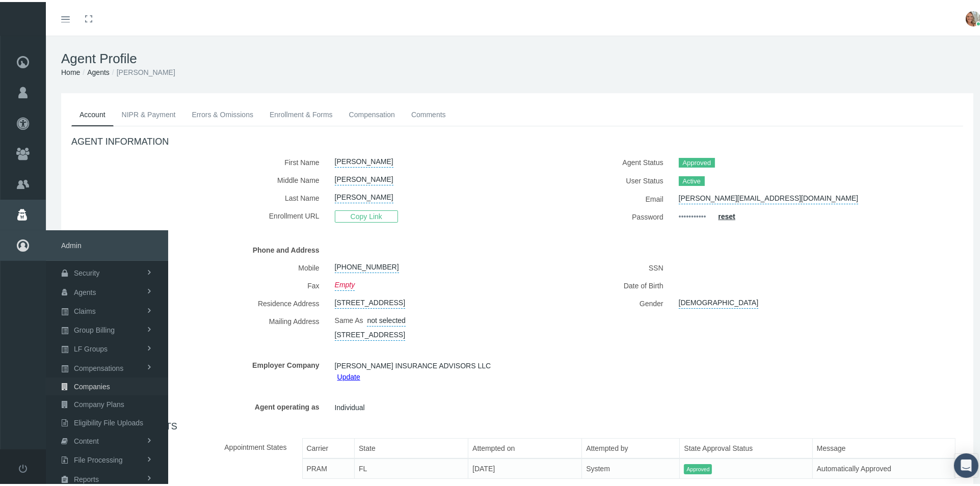 The width and height of the screenshot is (980, 486). What do you see at coordinates (328, 446) in the screenshot?
I see `th: Carrier` at bounding box center [328, 446].